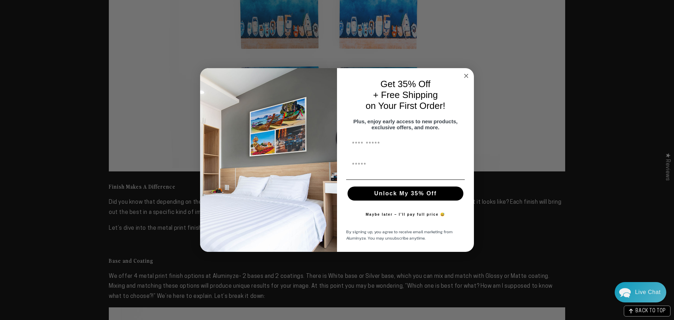 Image resolution: width=674 pixels, height=320 pixels. Describe the element at coordinates (651, 311) in the screenshot. I see `span: BACK TO TOP` at that location.